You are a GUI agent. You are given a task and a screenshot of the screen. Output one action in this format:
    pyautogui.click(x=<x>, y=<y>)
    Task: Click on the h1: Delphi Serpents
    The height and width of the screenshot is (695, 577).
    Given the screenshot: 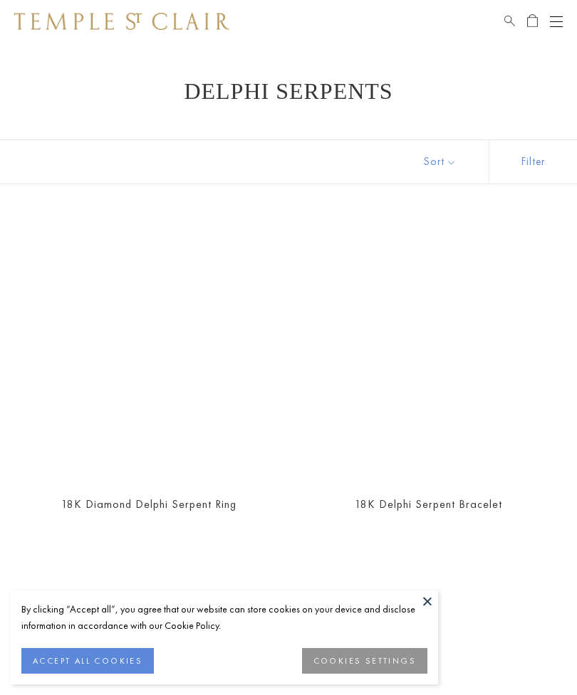 What is the action you would take?
    pyautogui.click(x=288, y=91)
    